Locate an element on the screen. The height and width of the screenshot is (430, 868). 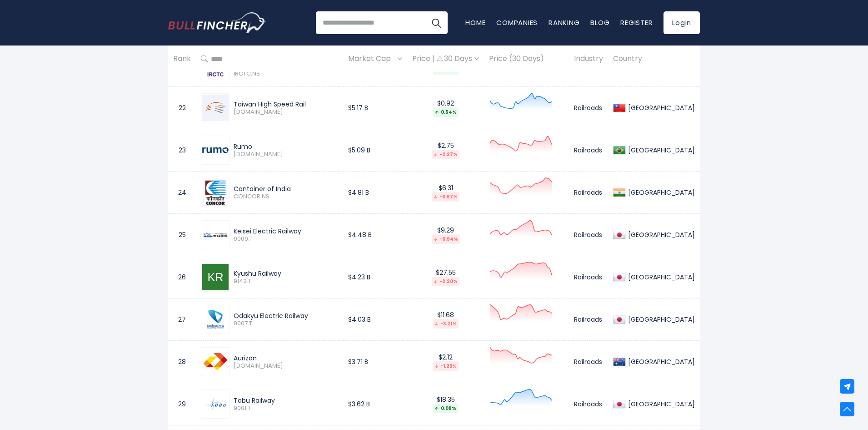
span: 9007.T is located at coordinates (286, 324).